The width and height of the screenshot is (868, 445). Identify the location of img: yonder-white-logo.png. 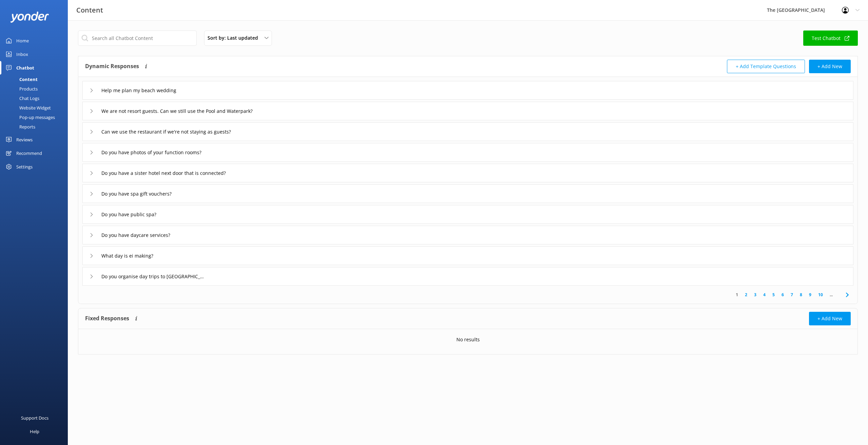
(29, 17).